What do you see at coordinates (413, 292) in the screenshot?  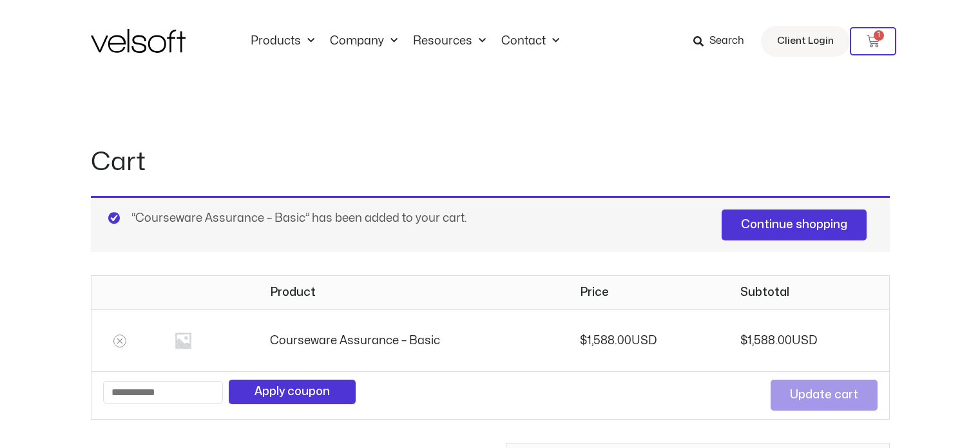 I see `th: Product` at bounding box center [413, 292].